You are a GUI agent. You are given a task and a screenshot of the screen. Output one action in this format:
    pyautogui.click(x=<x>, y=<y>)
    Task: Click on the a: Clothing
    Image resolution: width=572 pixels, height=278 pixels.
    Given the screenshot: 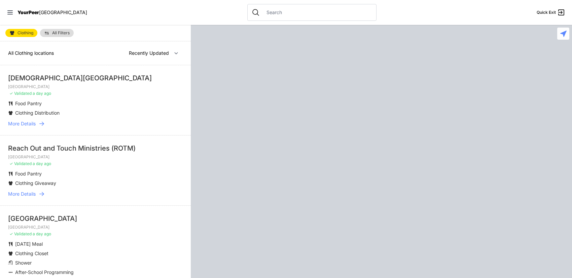 What is the action you would take?
    pyautogui.click(x=21, y=33)
    